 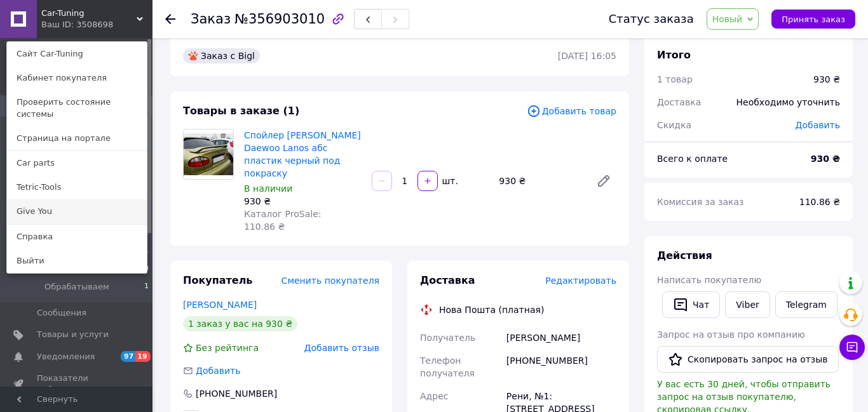 I want to click on div: Заказ с Bigl, so click(x=221, y=56).